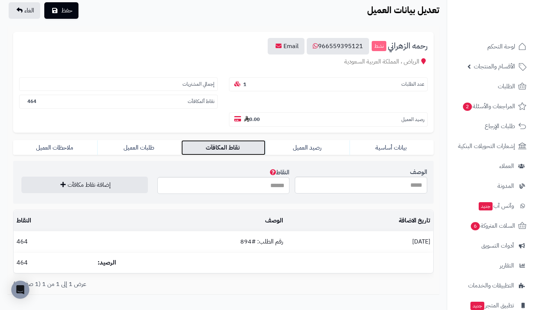  I want to click on a: طلبات الإرجاع, so click(491, 126).